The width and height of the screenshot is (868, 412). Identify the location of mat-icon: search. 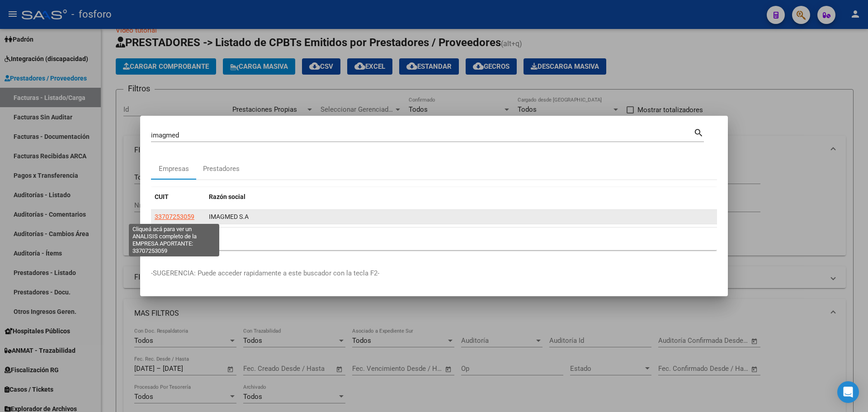
(699, 132).